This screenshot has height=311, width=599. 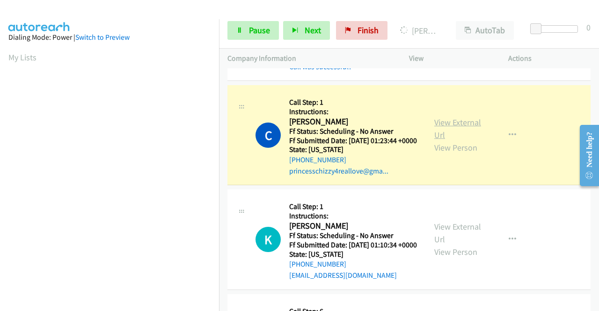 What do you see at coordinates (253, 30) in the screenshot?
I see `a: Pause` at bounding box center [253, 30].